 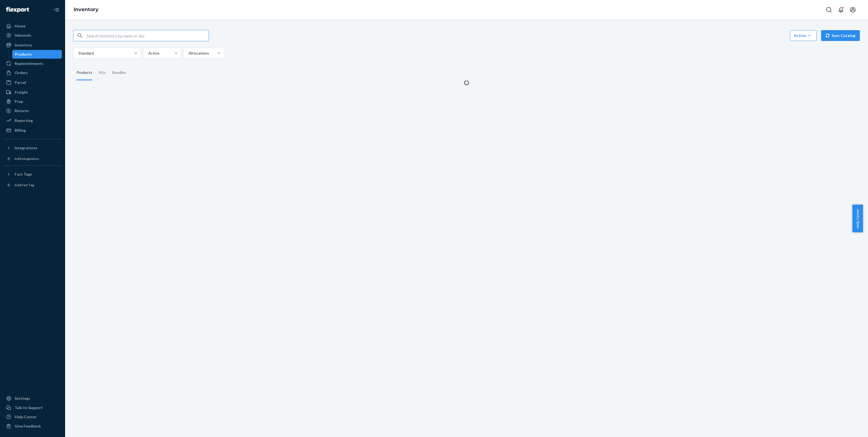 What do you see at coordinates (24, 45) in the screenshot?
I see `div: Inventory` at bounding box center [24, 45].